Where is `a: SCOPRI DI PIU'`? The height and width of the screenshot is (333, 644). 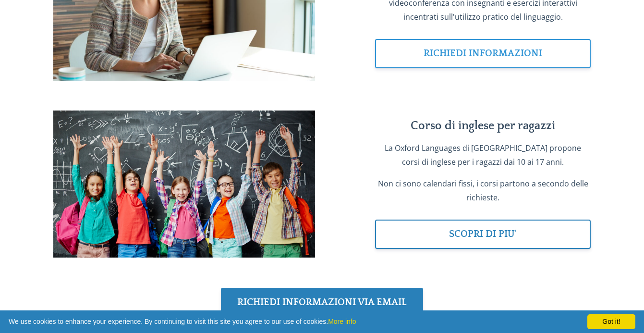
a: SCOPRI DI PIU' is located at coordinates (482, 233).